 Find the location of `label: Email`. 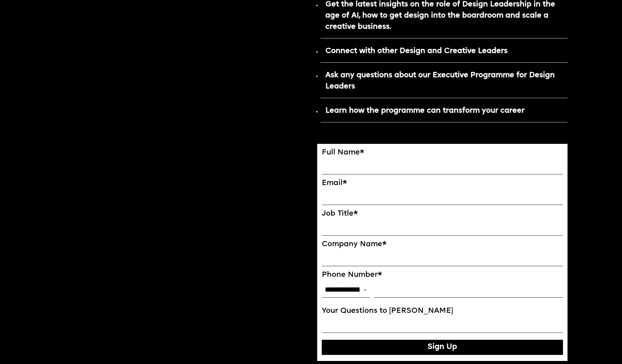

label: Email is located at coordinates (443, 183).